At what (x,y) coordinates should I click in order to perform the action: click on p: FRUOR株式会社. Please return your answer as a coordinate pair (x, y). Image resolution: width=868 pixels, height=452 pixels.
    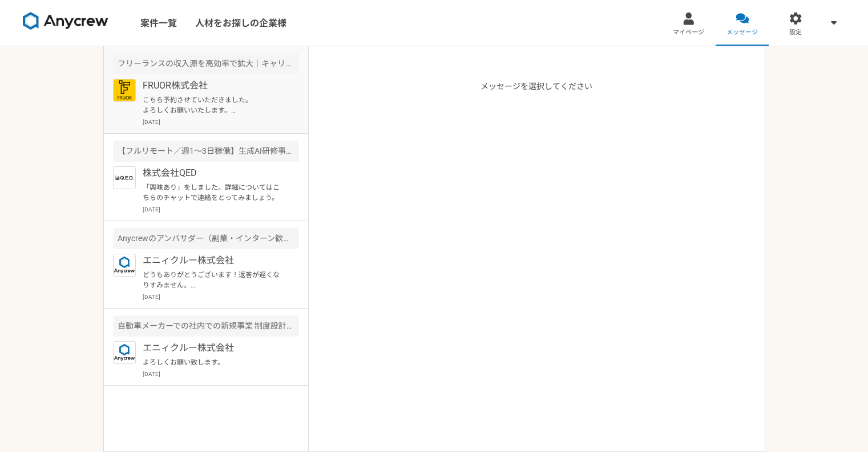
    Looking at the image, I should click on (213, 86).